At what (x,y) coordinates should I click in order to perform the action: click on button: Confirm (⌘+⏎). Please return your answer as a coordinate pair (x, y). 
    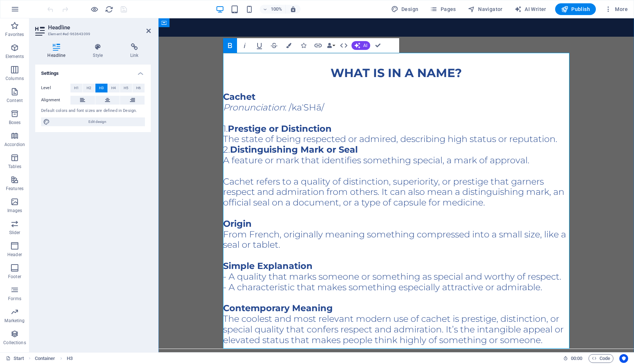
    Looking at the image, I should click on (377, 45).